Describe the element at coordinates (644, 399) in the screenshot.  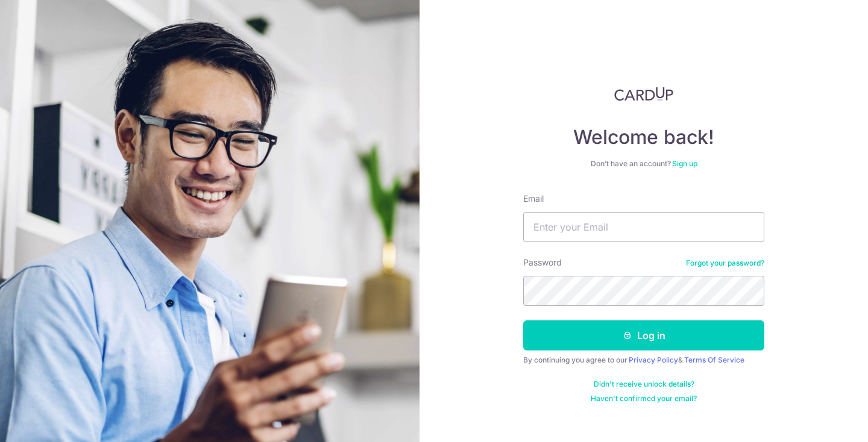
I see `a: Haven't confirmed your email?` at that location.